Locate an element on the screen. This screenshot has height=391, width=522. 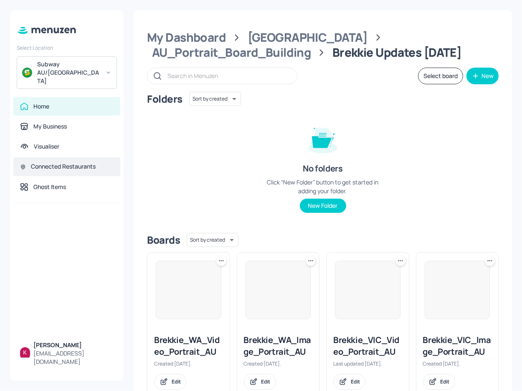
div: Brekkie_WA_Image_Portrait_AU is located at coordinates (278, 346).